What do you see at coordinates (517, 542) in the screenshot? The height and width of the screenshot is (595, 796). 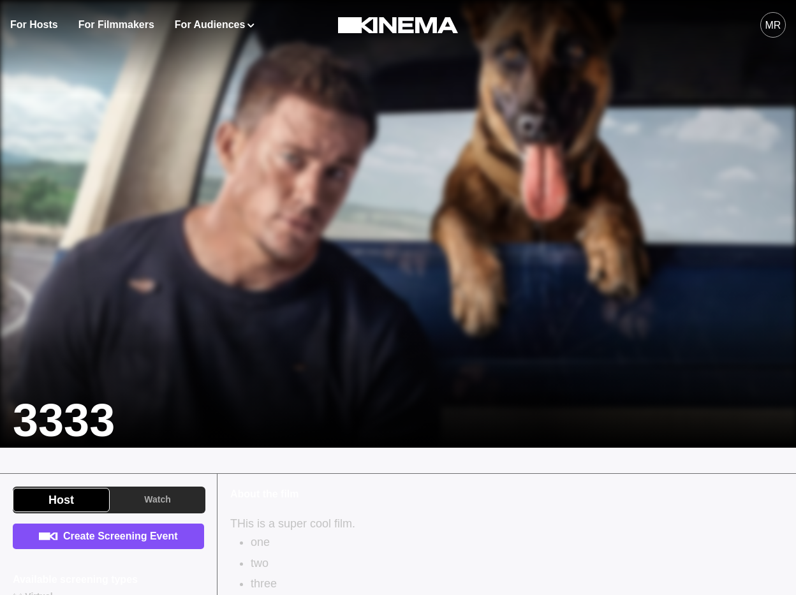 I see `p: one` at bounding box center [517, 542].